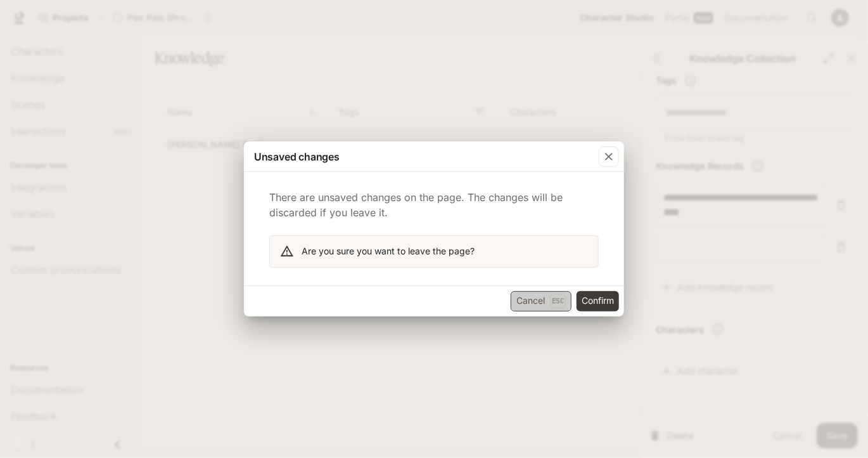 Image resolution: width=868 pixels, height=458 pixels. Describe the element at coordinates (598, 301) in the screenshot. I see `button: Confirm` at that location.